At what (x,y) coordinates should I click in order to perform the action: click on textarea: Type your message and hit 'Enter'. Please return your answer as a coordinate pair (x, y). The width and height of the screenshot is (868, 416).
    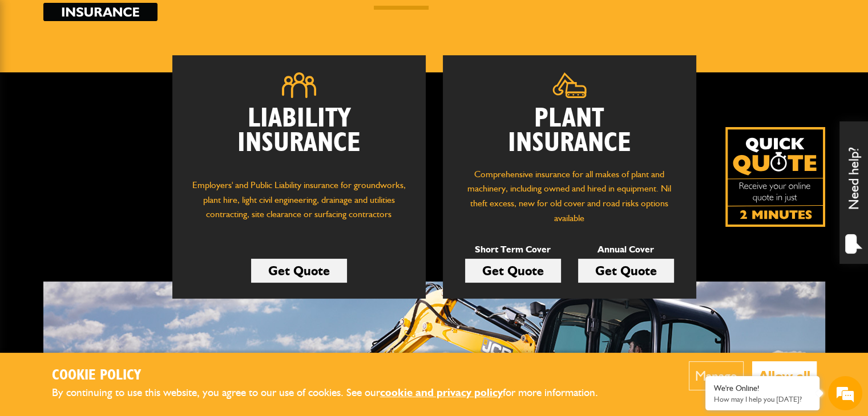
    Looking at the image, I should click on (112, 262).